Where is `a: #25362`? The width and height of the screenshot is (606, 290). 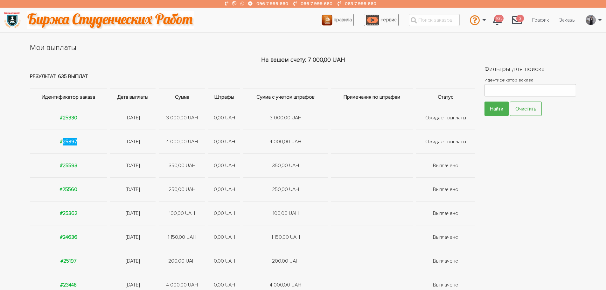
a: #25362 is located at coordinates (68, 213).